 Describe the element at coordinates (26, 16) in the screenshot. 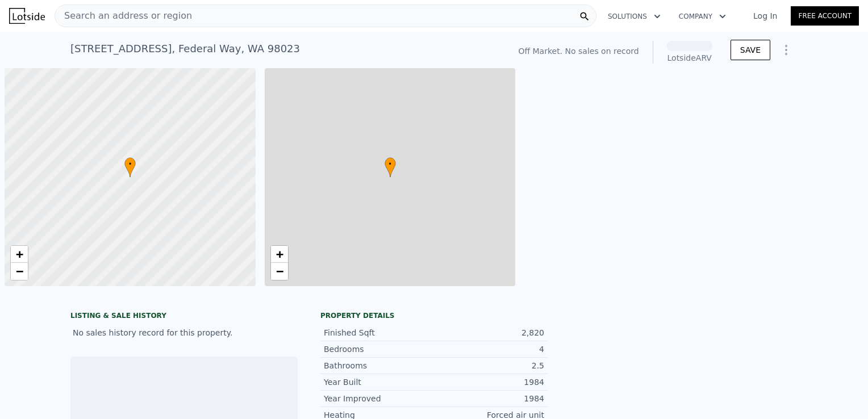

I see `img: Lotside` at that location.